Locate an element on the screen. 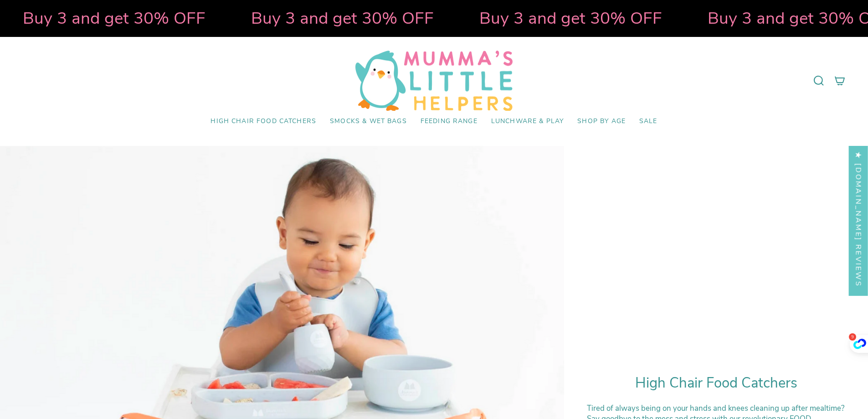 The height and width of the screenshot is (419, 868). span: Lunchware & Play is located at coordinates (527, 121).